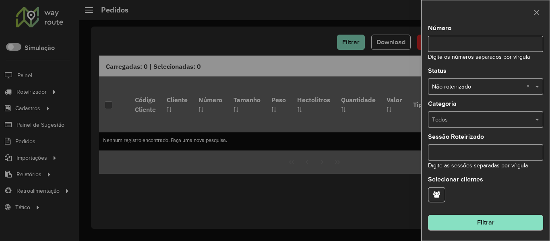 The height and width of the screenshot is (241, 550). Describe the element at coordinates (437, 71) in the screenshot. I see `label: Status` at that location.